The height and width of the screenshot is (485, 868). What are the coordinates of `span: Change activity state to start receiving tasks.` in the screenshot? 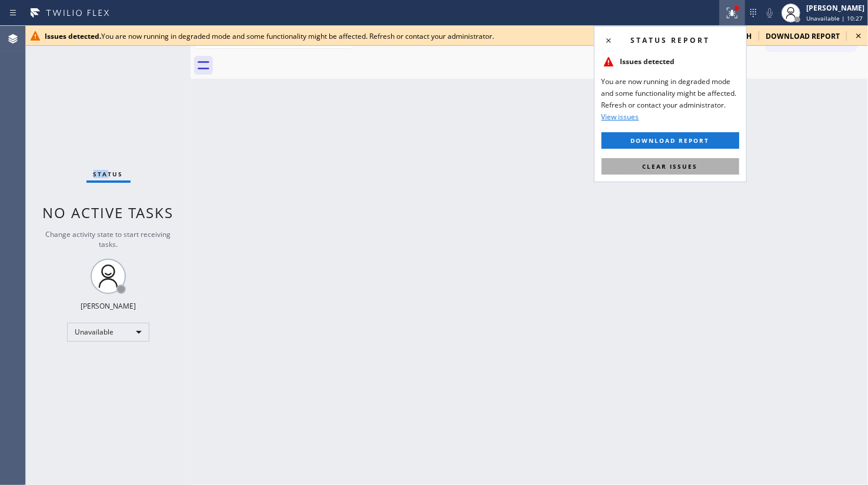 It's located at (108, 239).